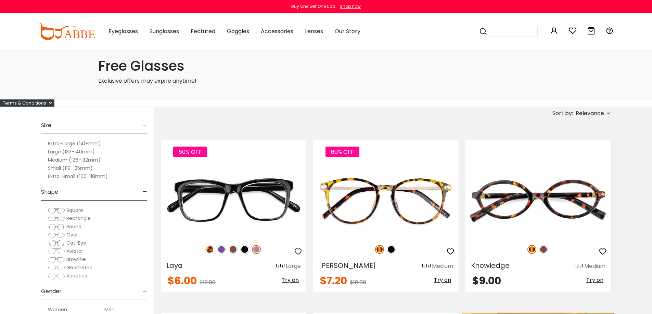  Describe the element at coordinates (76, 260) in the screenshot. I see `span: Browline` at that location.